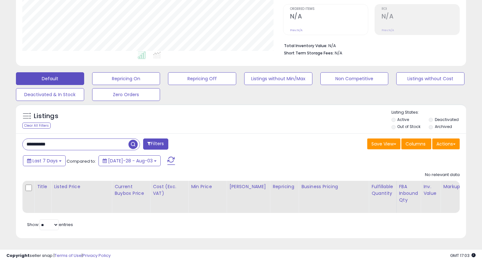 The image size is (482, 262). Describe the element at coordinates (370, 45) in the screenshot. I see `li: N/A` at that location.